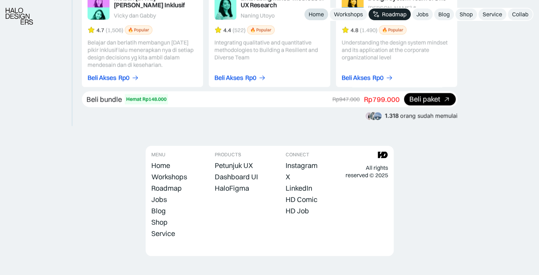 The height and width of the screenshot is (275, 539). Describe the element at coordinates (297, 211) in the screenshot. I see `div: HD Job` at that location.